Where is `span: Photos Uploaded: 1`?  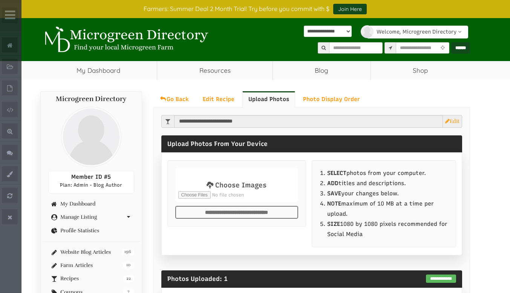
span: Photos Uploaded: 1 is located at coordinates (197, 278).